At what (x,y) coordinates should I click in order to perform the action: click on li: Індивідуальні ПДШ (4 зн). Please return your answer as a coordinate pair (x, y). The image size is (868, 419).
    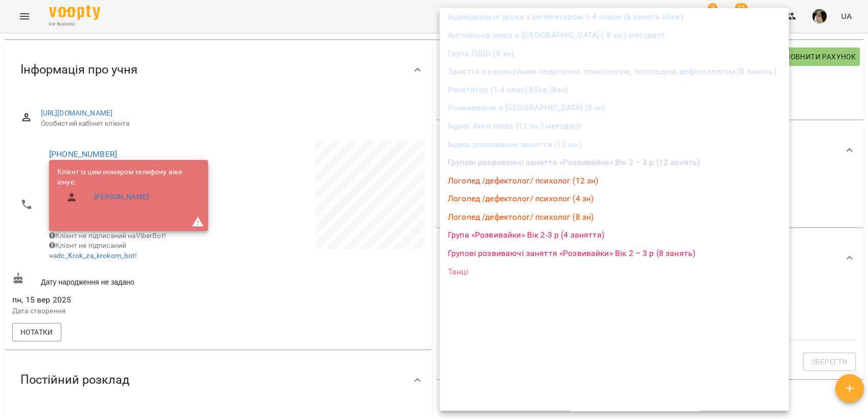
    Looking at the image, I should click on (614, 308).